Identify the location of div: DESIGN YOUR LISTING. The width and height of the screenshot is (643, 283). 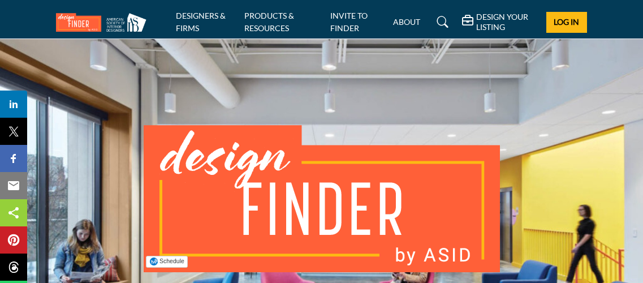
(500, 22).